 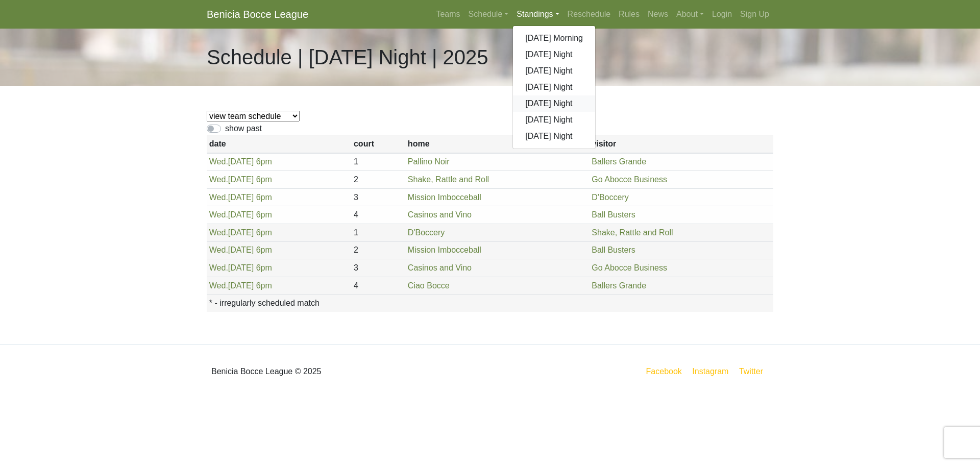 What do you see at coordinates (658, 14) in the screenshot?
I see `a: News` at bounding box center [658, 14].